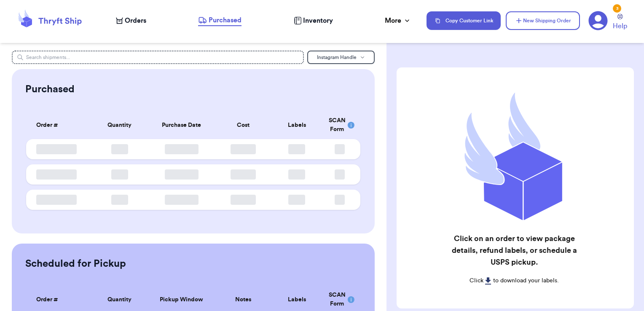 The width and height of the screenshot is (644, 311). Describe the element at coordinates (181, 125) in the screenshot. I see `th: Purchase Date` at that location.